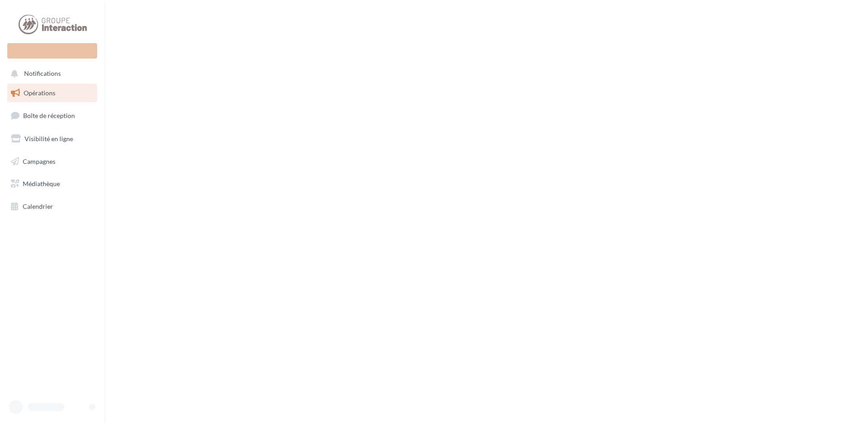  What do you see at coordinates (49, 115) in the screenshot?
I see `span: Boîte de réception` at bounding box center [49, 115].